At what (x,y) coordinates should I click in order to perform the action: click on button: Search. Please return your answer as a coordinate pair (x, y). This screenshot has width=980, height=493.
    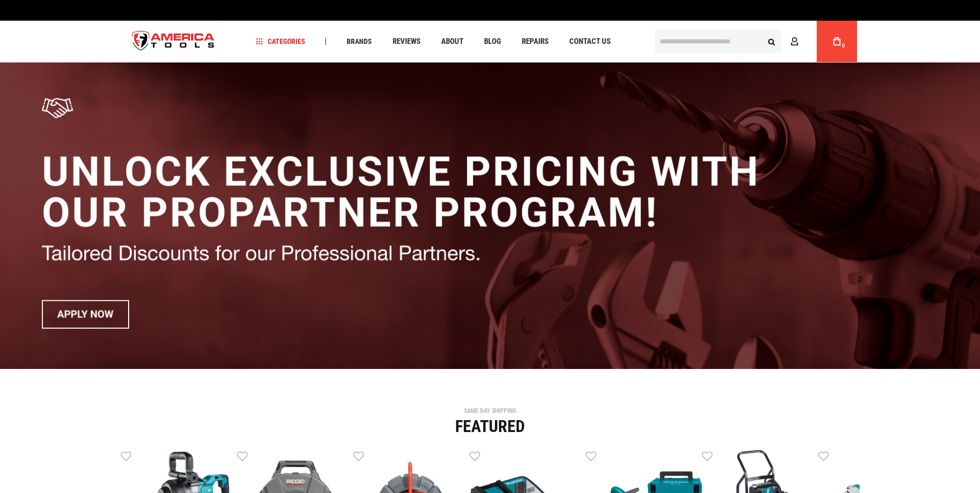
    Looking at the image, I should click on (772, 41).